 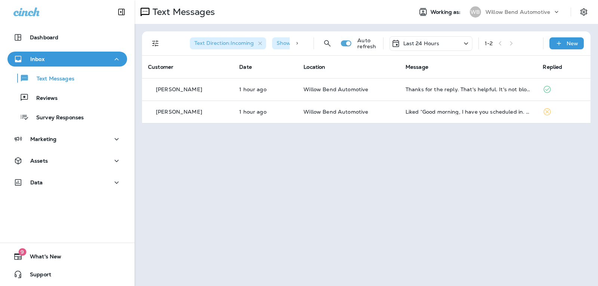 I want to click on button: Marketing, so click(x=67, y=139).